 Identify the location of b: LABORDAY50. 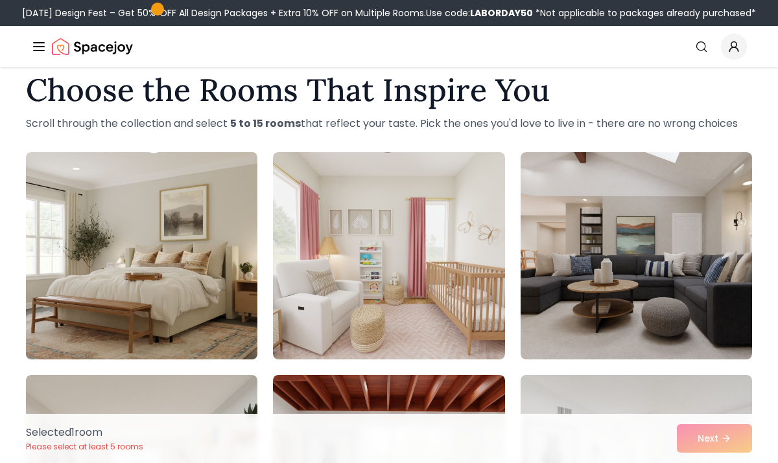
(501, 13).